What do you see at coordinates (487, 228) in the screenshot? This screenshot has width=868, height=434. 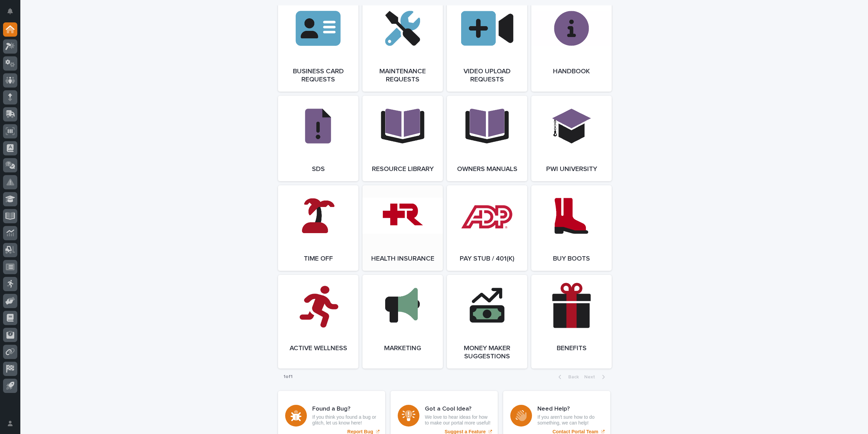 I see `a: Pay Stub / 401(k)` at bounding box center [487, 228].